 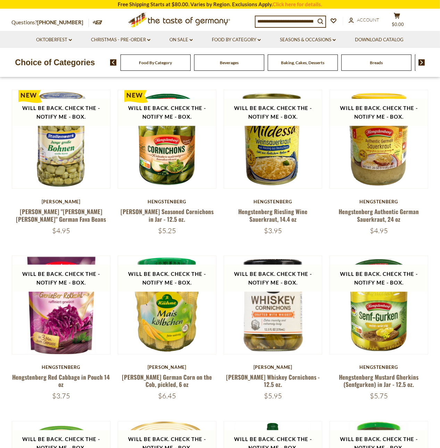 What do you see at coordinates (50, 23) in the screenshot?
I see `p: Questions?` at bounding box center [50, 23].